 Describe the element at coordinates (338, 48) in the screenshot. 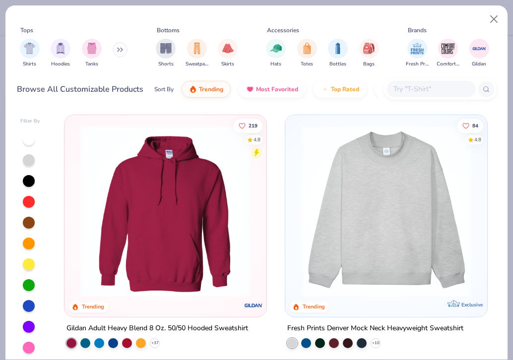

I see `img: Bottles Image` at that location.